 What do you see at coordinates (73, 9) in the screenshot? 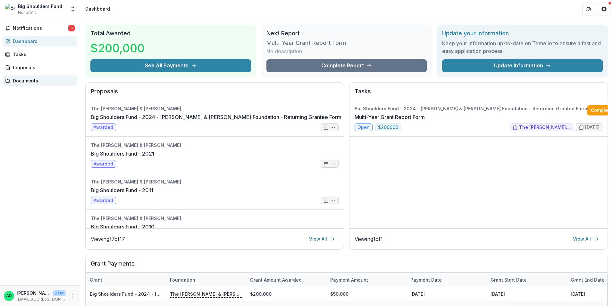
I see `button: Open entity switcher` at bounding box center [73, 9].